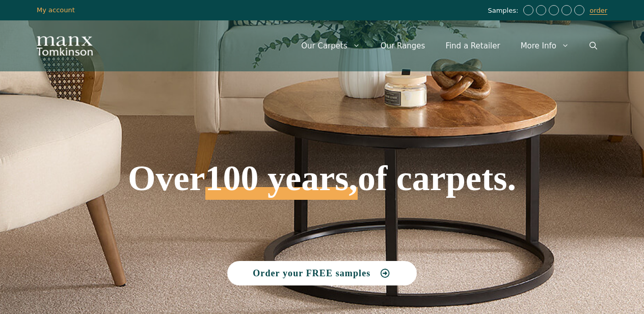 The image size is (644, 314). I want to click on span: 100 years,, so click(281, 184).